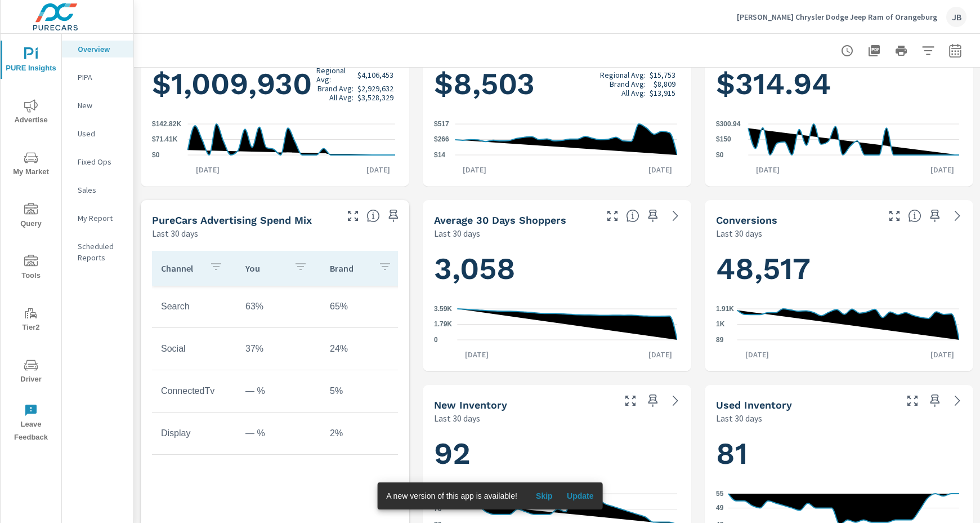 Image resolution: width=980 pixels, height=523 pixels. Describe the element at coordinates (875, 51) in the screenshot. I see `button: "Export Report to PDF"` at that location.